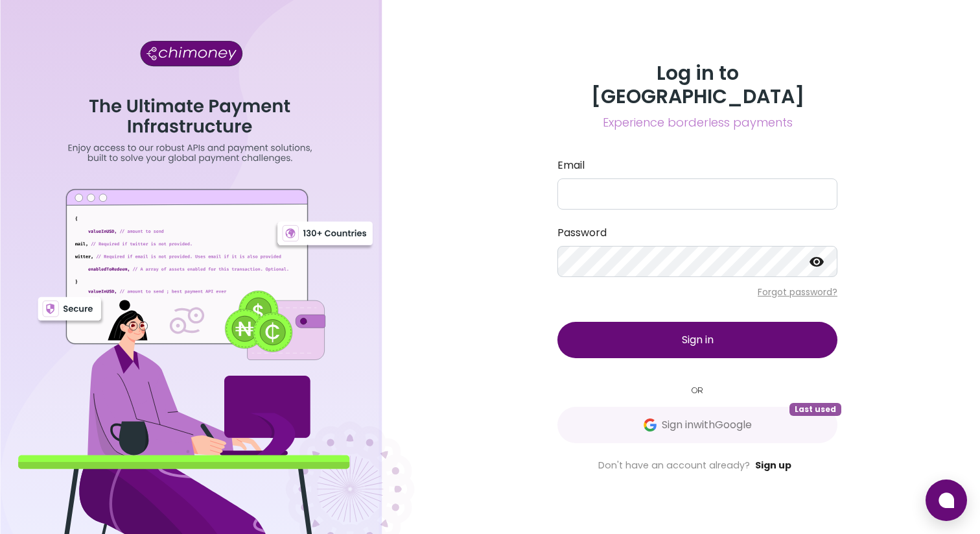 The height and width of the screenshot is (534, 980). What do you see at coordinates (651, 424) in the screenshot?
I see `img: Google` at bounding box center [651, 424].